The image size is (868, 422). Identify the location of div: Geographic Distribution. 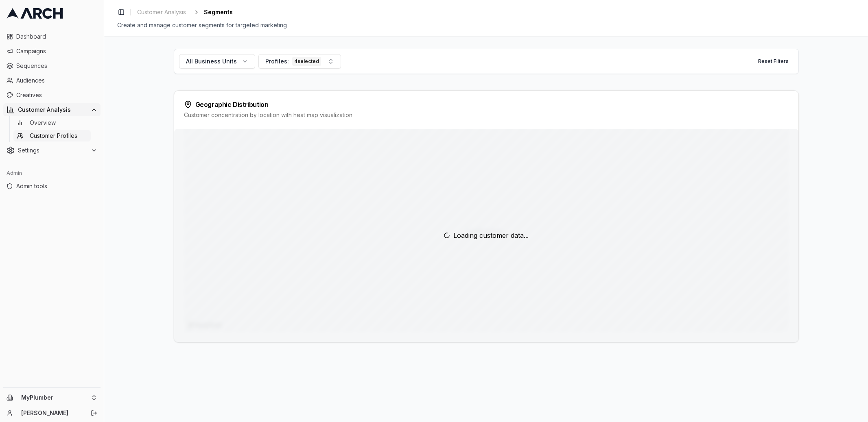
(487, 104).